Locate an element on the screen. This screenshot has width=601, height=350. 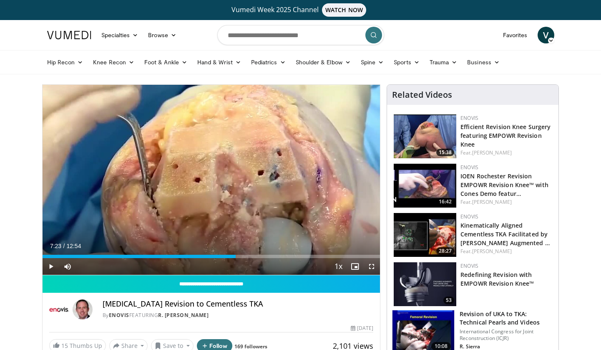
p: International Congress for Joint Reconstruction (ICJR) is located at coordinates (507, 335).